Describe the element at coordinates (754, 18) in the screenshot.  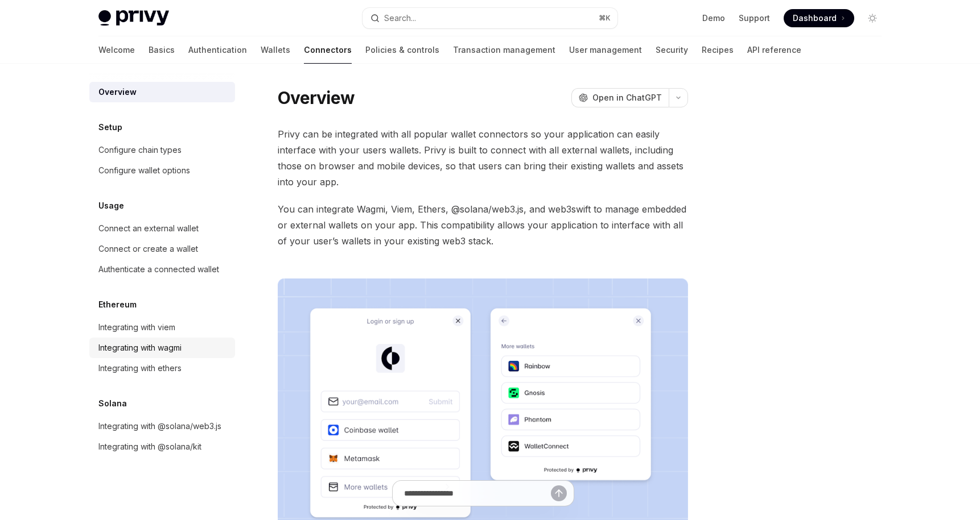
I see `a: Support` at that location.